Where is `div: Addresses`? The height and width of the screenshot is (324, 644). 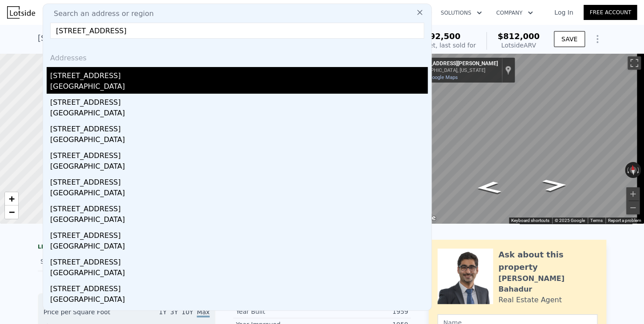
div: Addresses is located at coordinates (237, 56).